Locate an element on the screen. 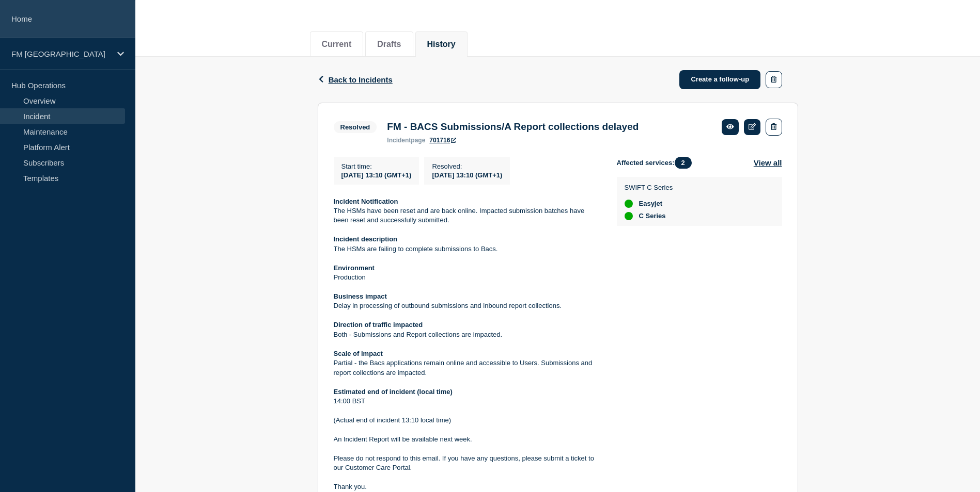 Image resolution: width=980 pixels, height=492 pixels. button: History is located at coordinates (441, 44).